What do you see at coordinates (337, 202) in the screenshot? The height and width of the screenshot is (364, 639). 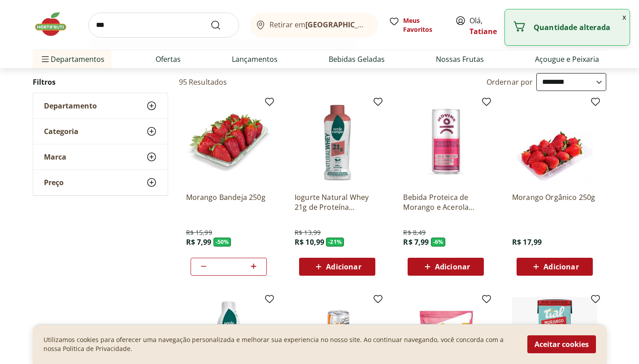 I see `a: Iogurte Natural Whey 21g de Proteína Morango Verde Campo 250g` at bounding box center [337, 202].